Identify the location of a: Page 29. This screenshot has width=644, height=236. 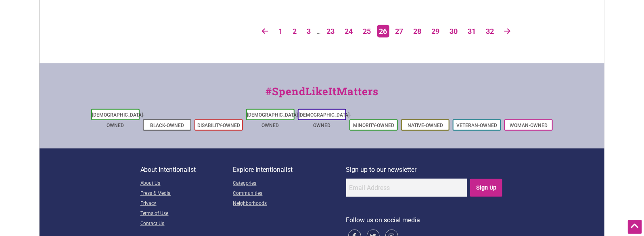
(436, 32).